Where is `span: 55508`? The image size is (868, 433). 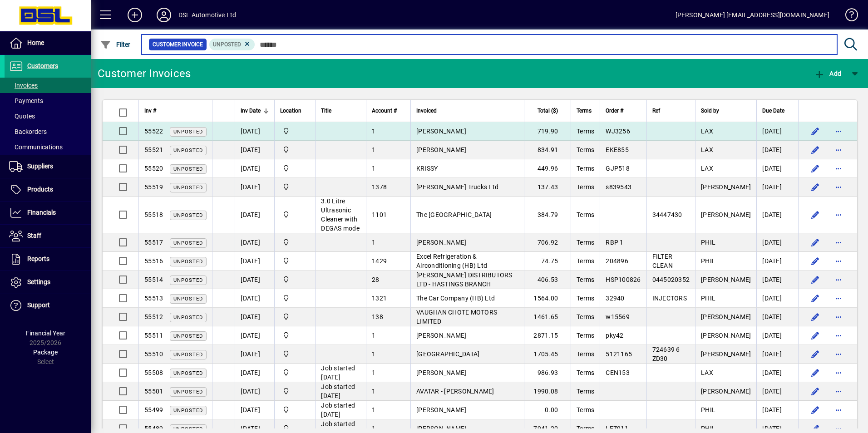
span: 55508 is located at coordinates (153, 372).